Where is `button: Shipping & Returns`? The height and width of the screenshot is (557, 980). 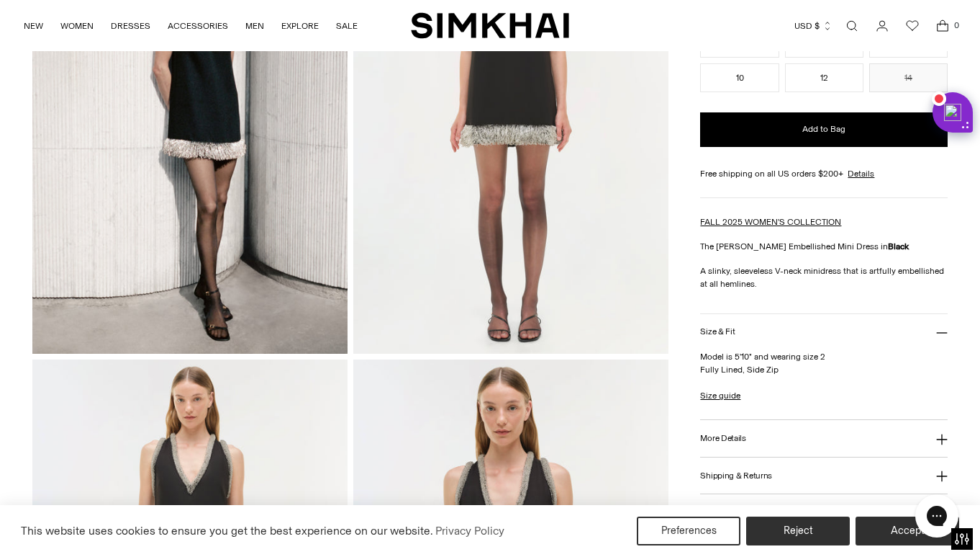 button: Shipping & Returns is located at coordinates (824, 475).